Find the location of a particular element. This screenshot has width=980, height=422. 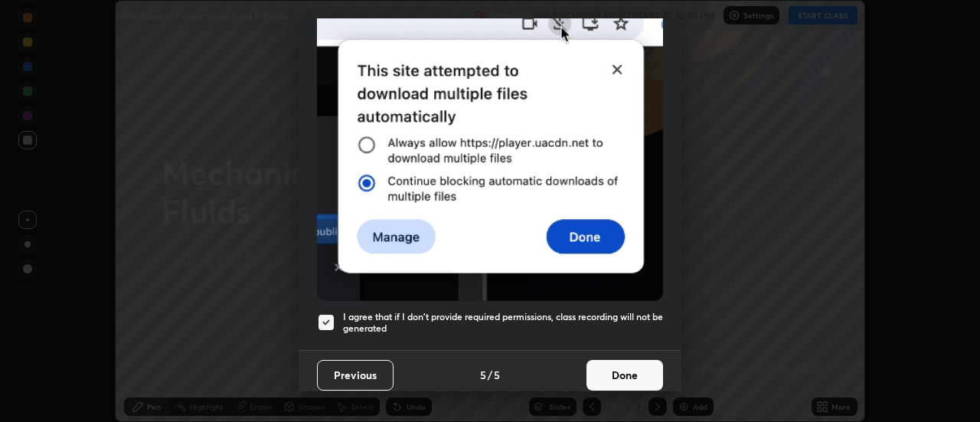

button: Previous is located at coordinates (355, 375).